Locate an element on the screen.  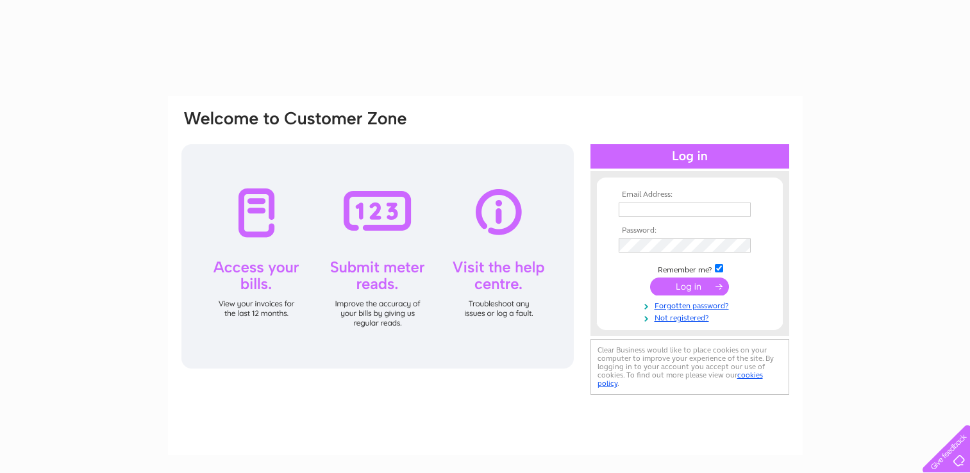
input: Submit is located at coordinates (689, 287).